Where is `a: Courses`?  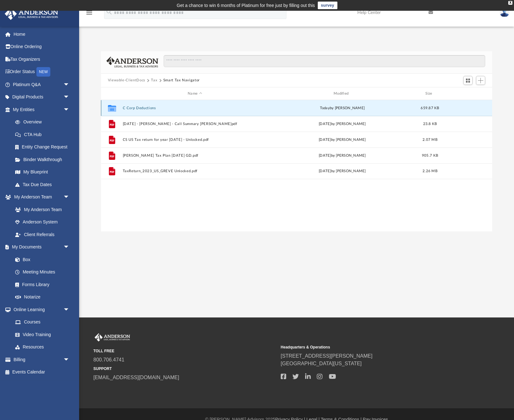 a: Courses is located at coordinates (42, 322).